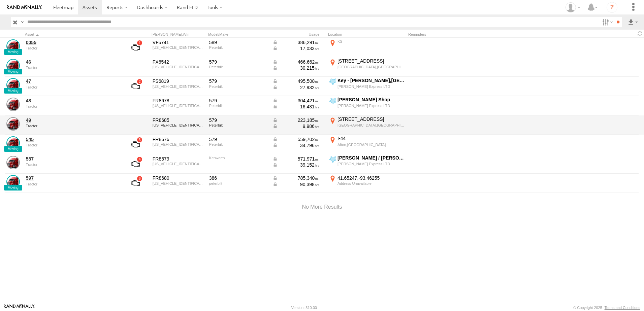  Describe the element at coordinates (606, 22) in the screenshot. I see `label: Search Filter Options` at that location.